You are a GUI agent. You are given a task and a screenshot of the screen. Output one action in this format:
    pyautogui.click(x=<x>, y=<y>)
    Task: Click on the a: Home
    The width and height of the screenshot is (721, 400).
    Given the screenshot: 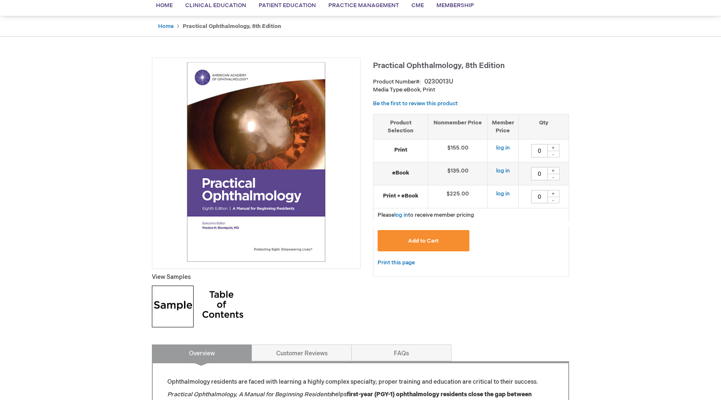 What is the action you would take?
    pyautogui.click(x=166, y=26)
    